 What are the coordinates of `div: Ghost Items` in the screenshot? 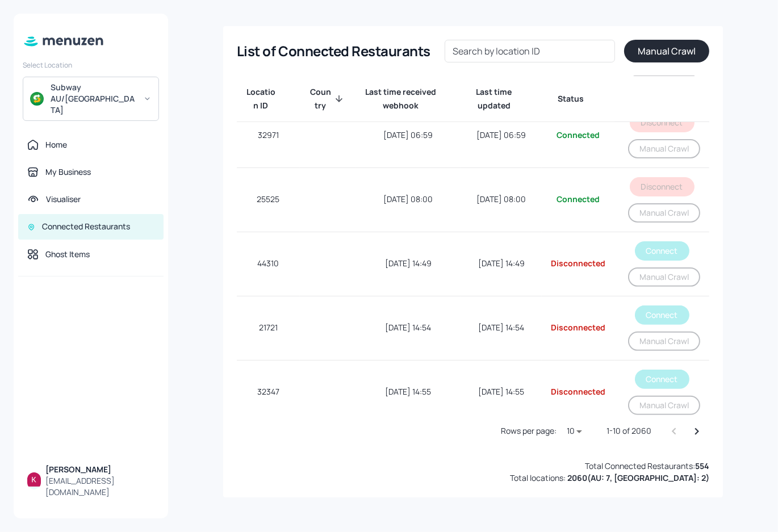 It's located at (68, 255).